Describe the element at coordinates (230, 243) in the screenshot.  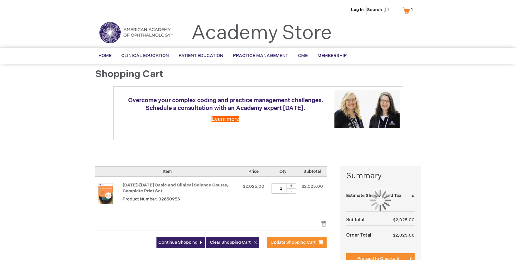
I see `span: Clear Shopping Cart` at that location.